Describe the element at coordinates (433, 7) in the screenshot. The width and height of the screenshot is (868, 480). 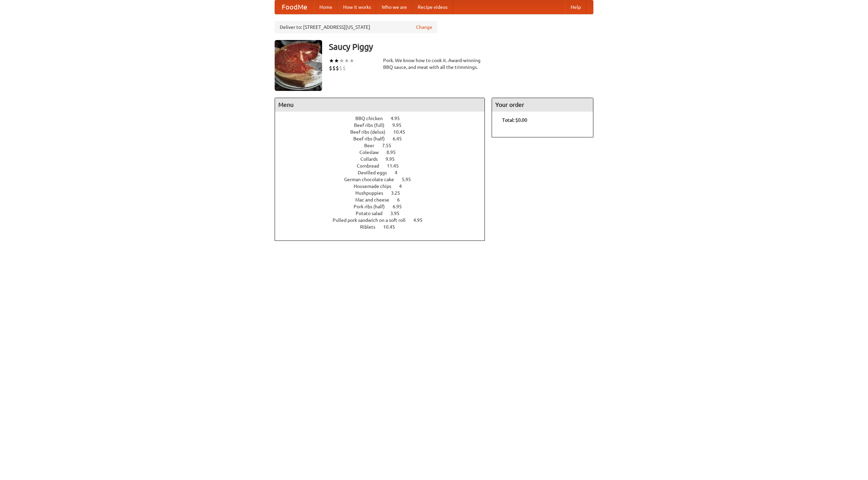
I see `a: Recipe videos` at that location.